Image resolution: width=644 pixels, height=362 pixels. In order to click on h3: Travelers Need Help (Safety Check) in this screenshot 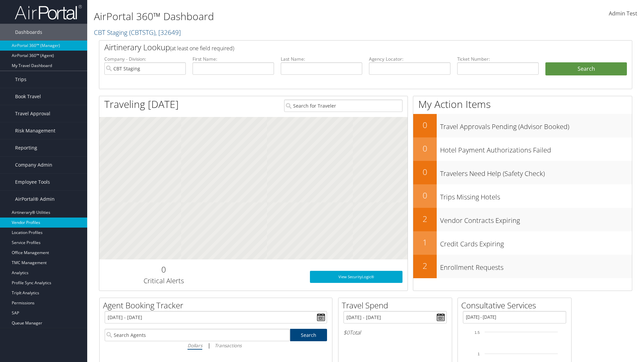, I will do `click(536, 172)`.